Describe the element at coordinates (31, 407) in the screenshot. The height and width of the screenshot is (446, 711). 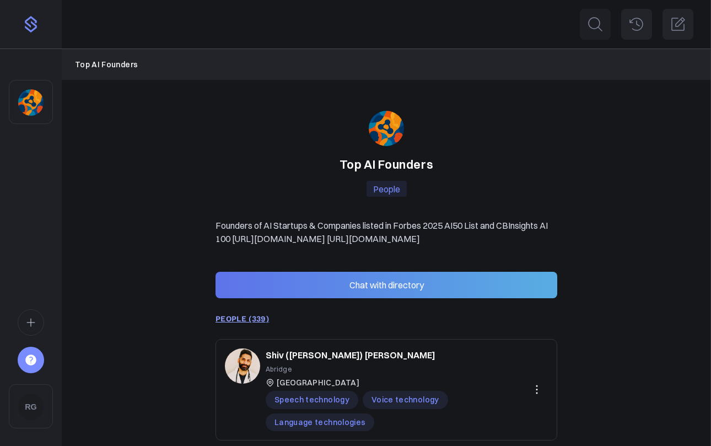
I see `img: RG` at that location.